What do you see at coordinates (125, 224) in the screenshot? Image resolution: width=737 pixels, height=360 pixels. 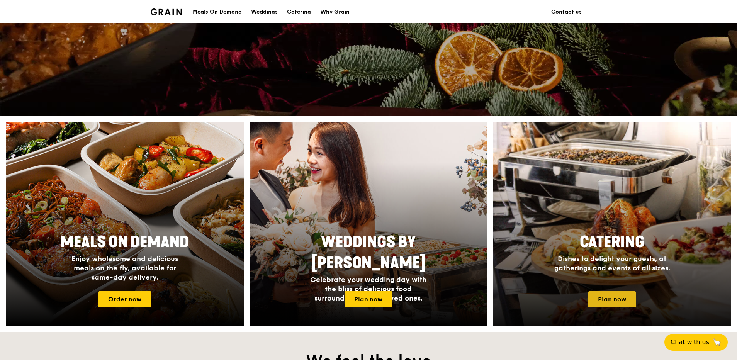 I see `a: Meals On DemandEnjoy wholesome and delicious meals on the fly, available for same-day delivery.Or...` at bounding box center [125, 224].